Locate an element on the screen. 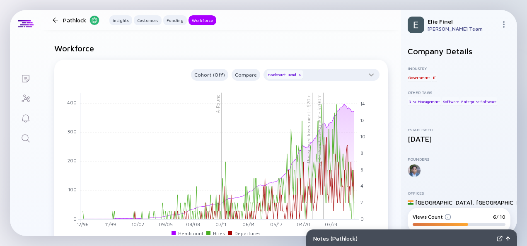  tspan: 05/17 is located at coordinates (276, 224).